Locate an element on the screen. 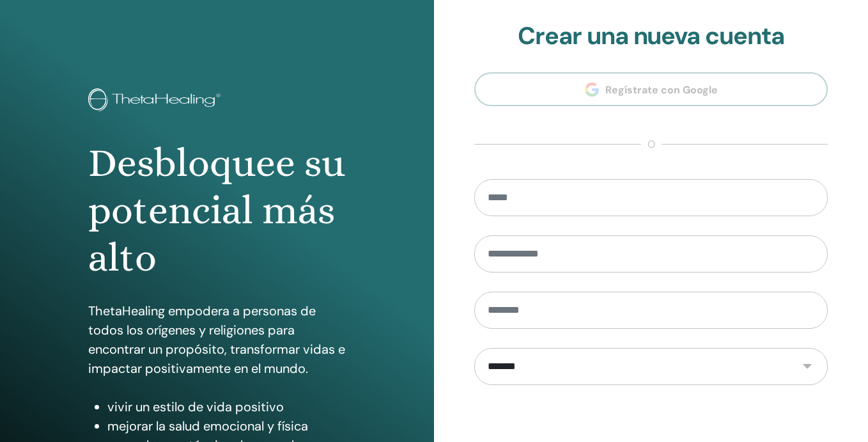 The height and width of the screenshot is (442, 868). span: o is located at coordinates (651, 144).